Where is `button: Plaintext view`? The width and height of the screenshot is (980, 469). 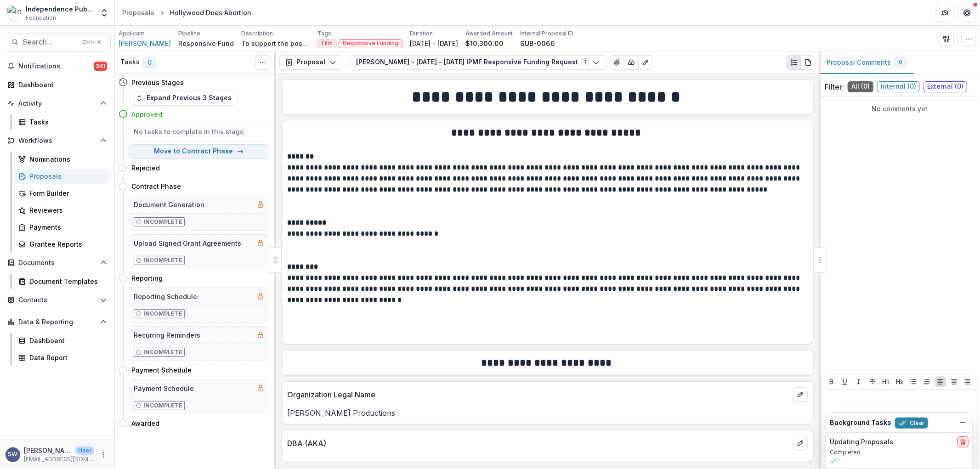 button: Plaintext view is located at coordinates (794, 63).